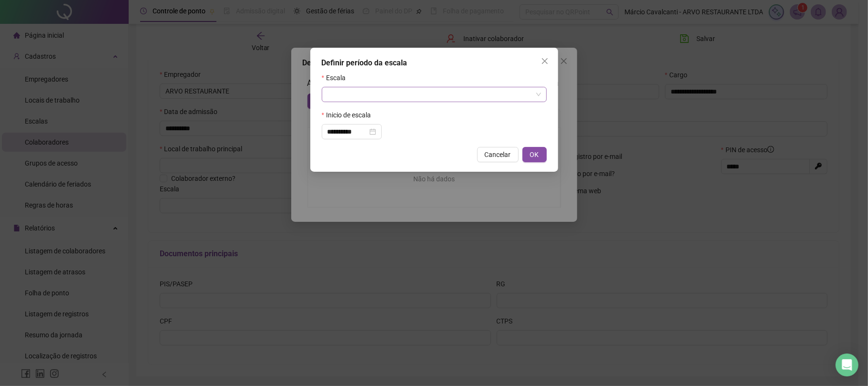 Image resolution: width=868 pixels, height=386 pixels. What do you see at coordinates (535, 155) in the screenshot?
I see `span: OK` at bounding box center [535, 155].